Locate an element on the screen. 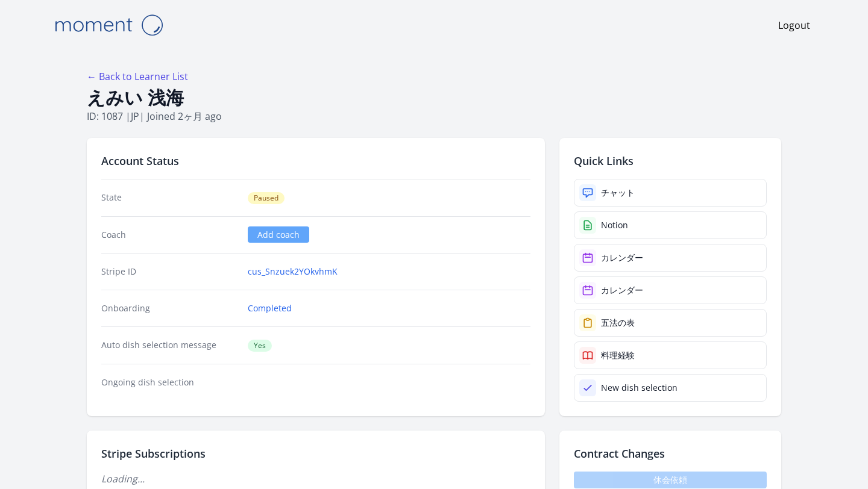  div: 料理経験 is located at coordinates (618, 355).